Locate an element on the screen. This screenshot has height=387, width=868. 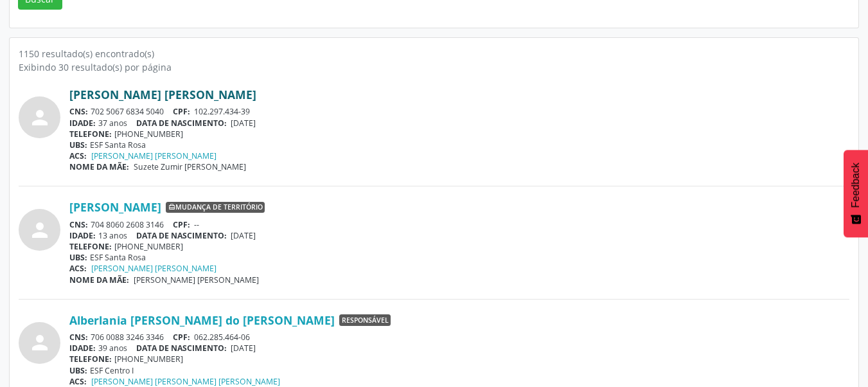
span: Mudança de território is located at coordinates (215, 207).